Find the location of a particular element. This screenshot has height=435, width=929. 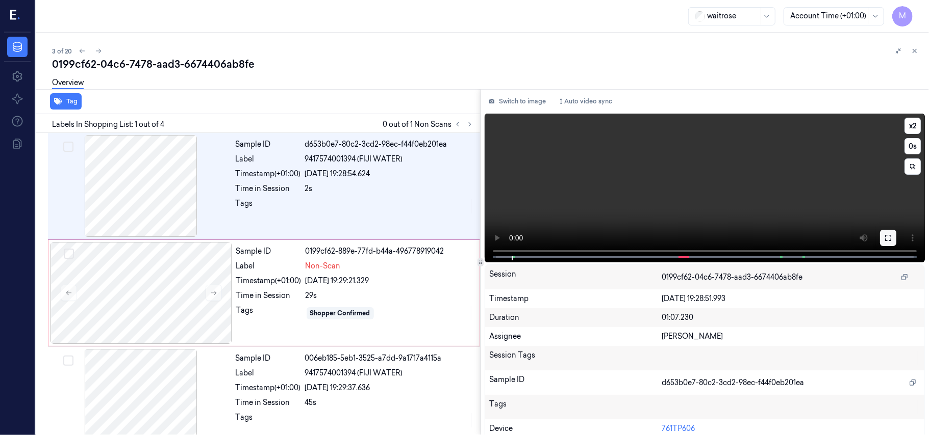

div: d653b0e7-80c2-3cd2-98ec-f44f0eb201ea is located at coordinates (389, 144).